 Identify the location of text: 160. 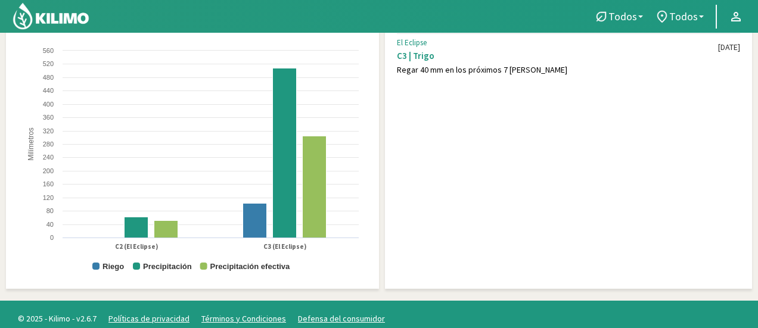
(48, 184).